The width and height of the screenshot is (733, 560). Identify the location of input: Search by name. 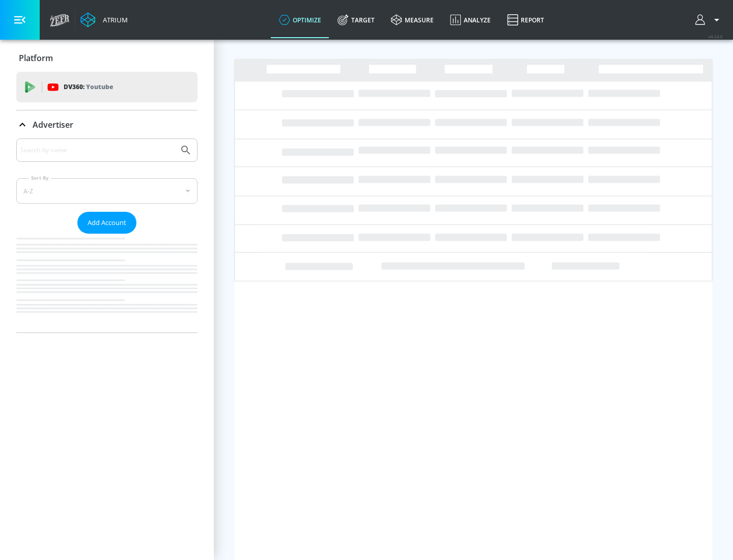
(97, 150).